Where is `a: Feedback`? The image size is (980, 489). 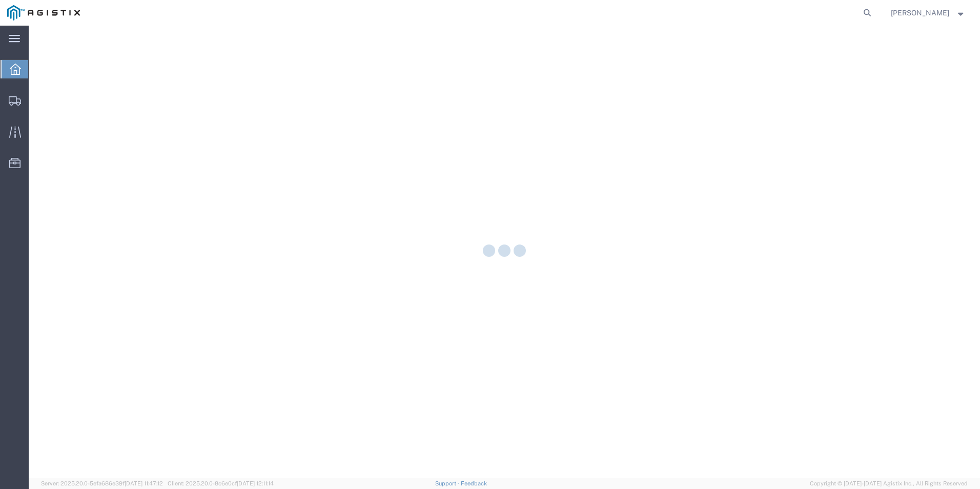 a: Feedback is located at coordinates (473, 483).